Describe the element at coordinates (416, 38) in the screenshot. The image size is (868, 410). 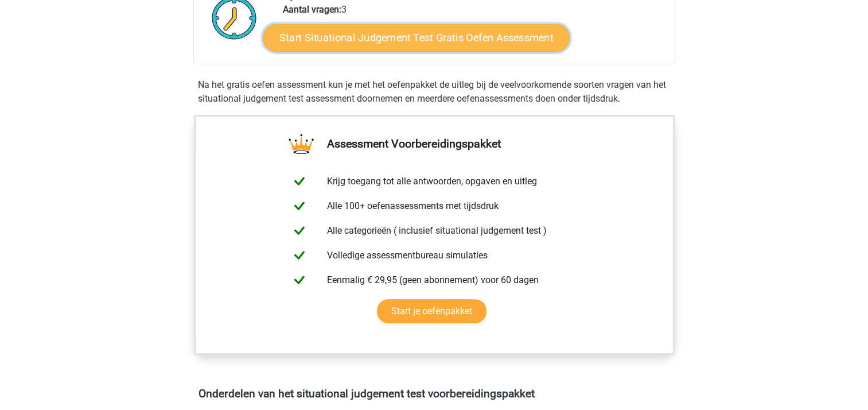
I see `a: Start Situational Judgement Test Gratis Oefen Assessment` at that location.